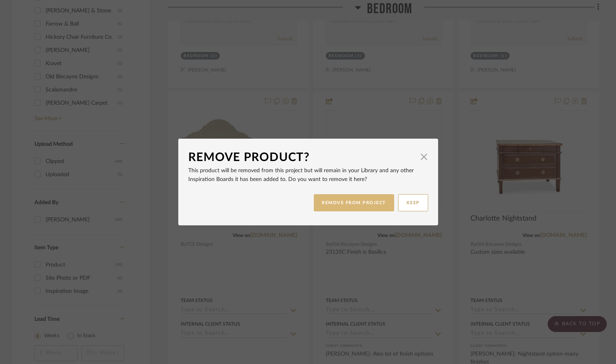 Image resolution: width=616 pixels, height=364 pixels. Describe the element at coordinates (354, 203) in the screenshot. I see `button: REMOVE FROM PROJECT` at that location.